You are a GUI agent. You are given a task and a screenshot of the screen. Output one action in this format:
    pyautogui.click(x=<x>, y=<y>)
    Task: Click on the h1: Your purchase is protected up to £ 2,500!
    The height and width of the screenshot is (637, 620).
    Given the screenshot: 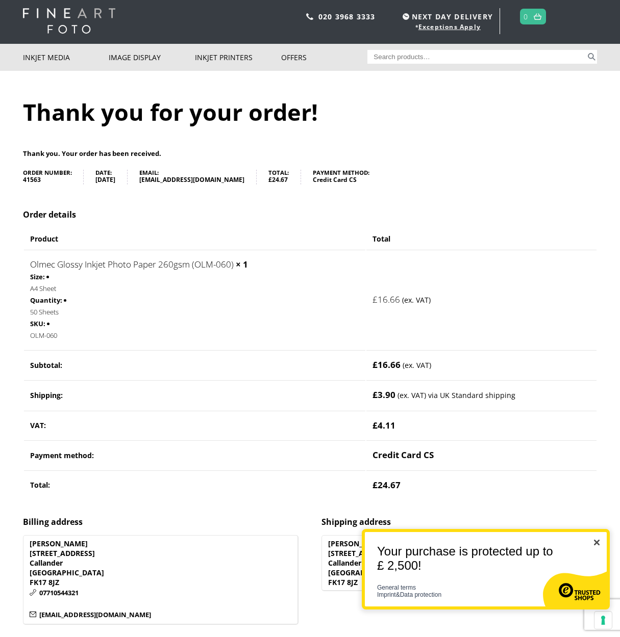 What is the action you would take?
    pyautogui.click(x=481, y=559)
    